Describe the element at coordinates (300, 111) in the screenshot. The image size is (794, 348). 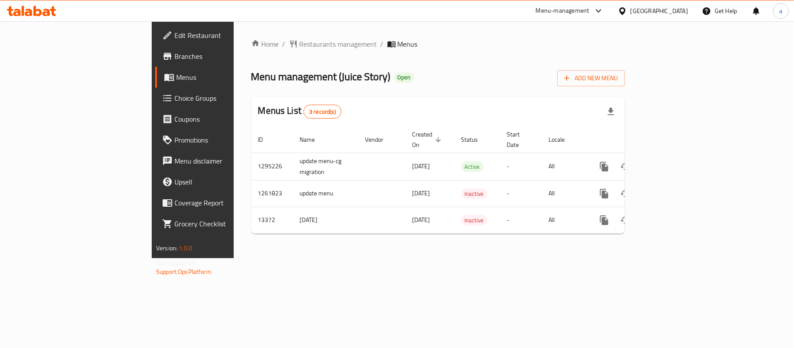
I see `h2: Menus List` at that location.